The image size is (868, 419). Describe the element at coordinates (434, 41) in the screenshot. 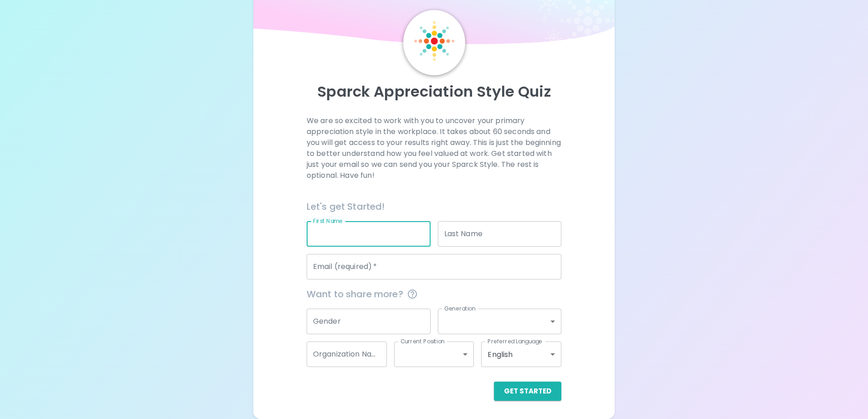

I see `img: Sparck Logo` at that location.